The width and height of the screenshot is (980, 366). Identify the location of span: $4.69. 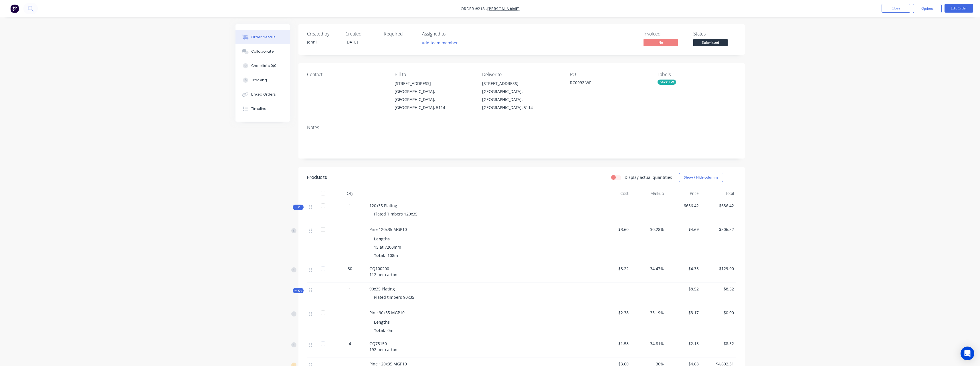
(683, 230).